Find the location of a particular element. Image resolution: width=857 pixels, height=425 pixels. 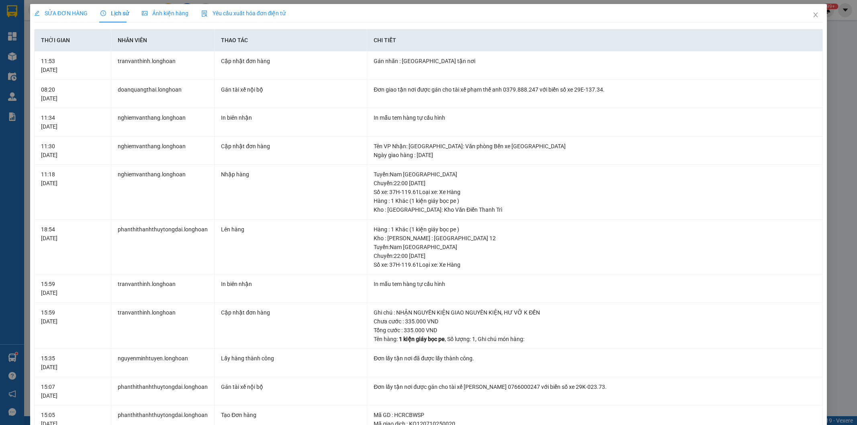

span: close is located at coordinates (816, 15).